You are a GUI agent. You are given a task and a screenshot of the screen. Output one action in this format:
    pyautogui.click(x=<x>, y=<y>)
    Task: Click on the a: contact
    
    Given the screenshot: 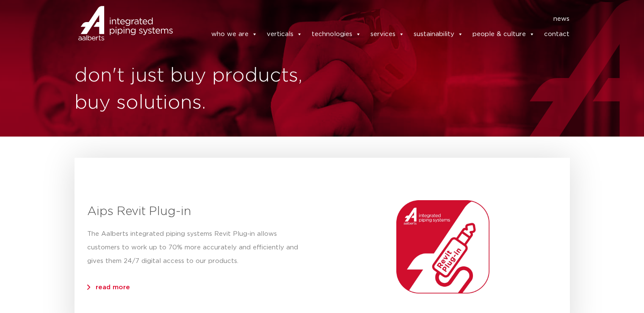 What is the action you would take?
    pyautogui.click(x=557, y=34)
    